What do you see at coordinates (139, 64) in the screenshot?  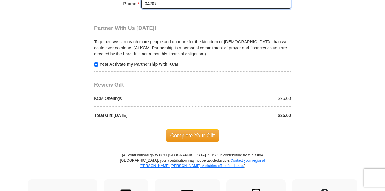 I see `strong: Yes! Activate my Partnership with KCM` at bounding box center [139, 64].